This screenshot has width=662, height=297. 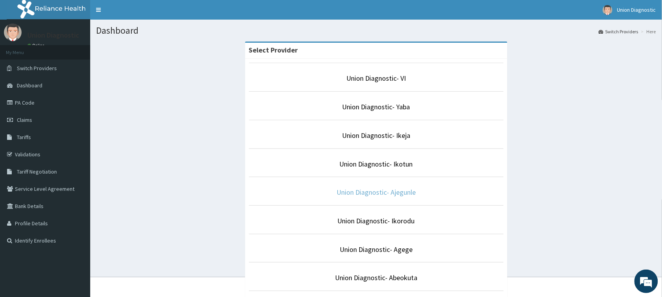 What do you see at coordinates (647, 31) in the screenshot?
I see `li: Here` at bounding box center [647, 31].